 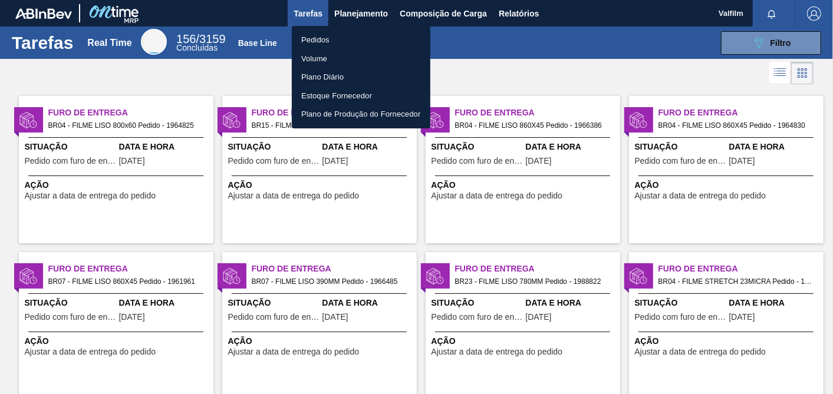 I want to click on a: Plano Diário, so click(x=361, y=77).